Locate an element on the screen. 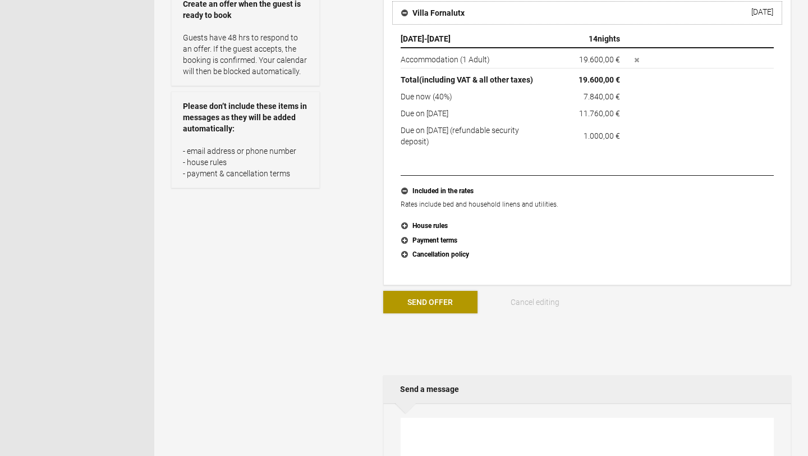 The height and width of the screenshot is (456, 808). button: Included in the rates is located at coordinates (587, 191).